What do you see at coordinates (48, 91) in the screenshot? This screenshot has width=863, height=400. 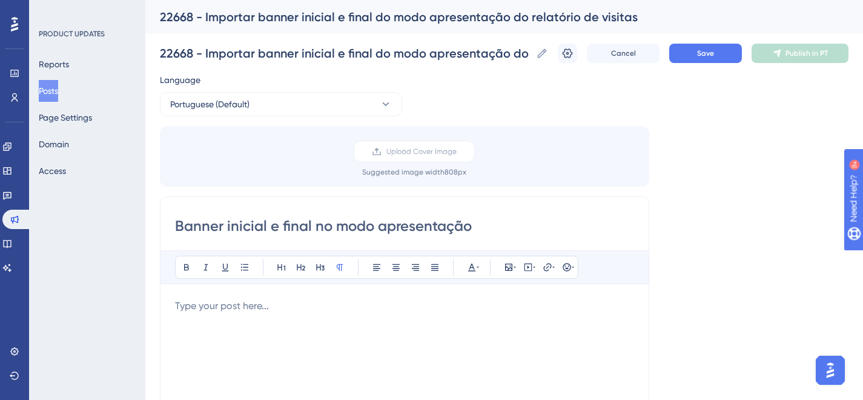 I see `button: Posts` at bounding box center [48, 91].